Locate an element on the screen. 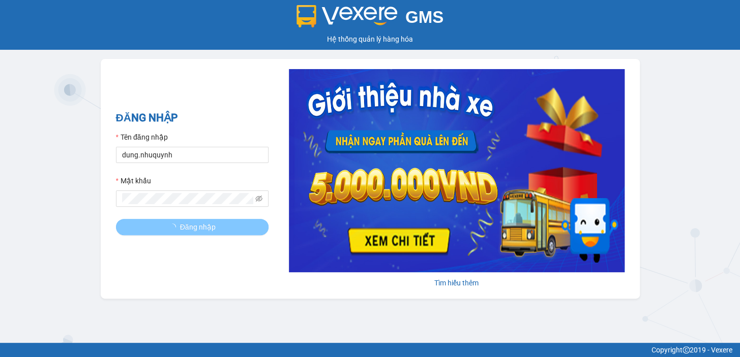 The width and height of the screenshot is (740, 357). div: Hệ thống quản lý hàng hóa is located at coordinates (370, 39).